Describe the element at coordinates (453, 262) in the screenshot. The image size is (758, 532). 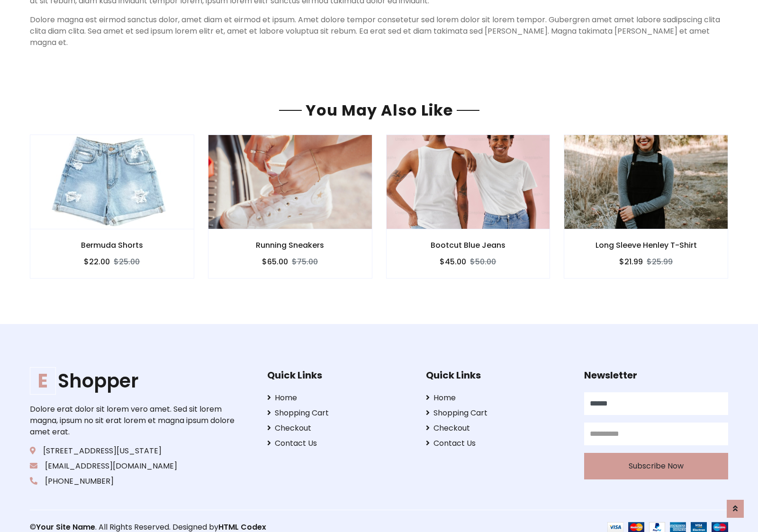
I see `h6: $45.00` at that location.